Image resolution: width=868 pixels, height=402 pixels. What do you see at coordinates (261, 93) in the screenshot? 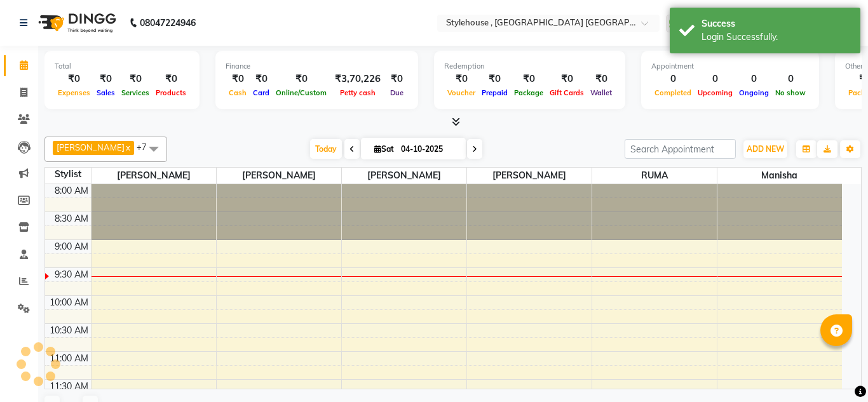
I see `span: Card` at bounding box center [261, 93].